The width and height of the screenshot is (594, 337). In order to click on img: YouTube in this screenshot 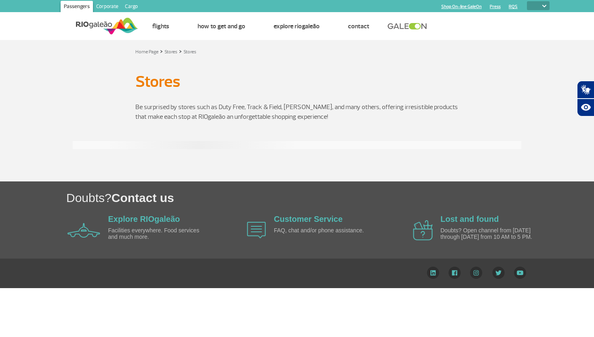, I will do `click(520, 273)`.